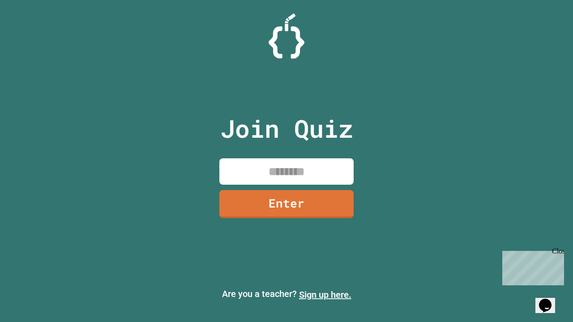 The image size is (573, 322). I want to click on img: Logo.svg, so click(286, 36).